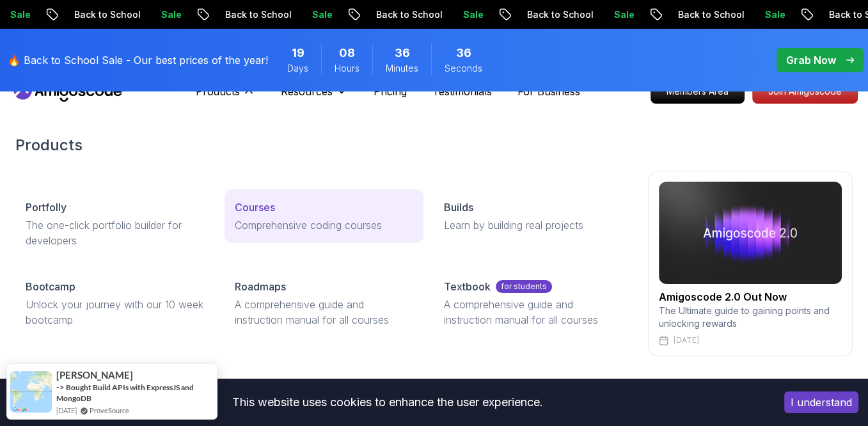 This screenshot has width=868, height=426. Describe the element at coordinates (462, 91) in the screenshot. I see `p: Testimonials` at that location.